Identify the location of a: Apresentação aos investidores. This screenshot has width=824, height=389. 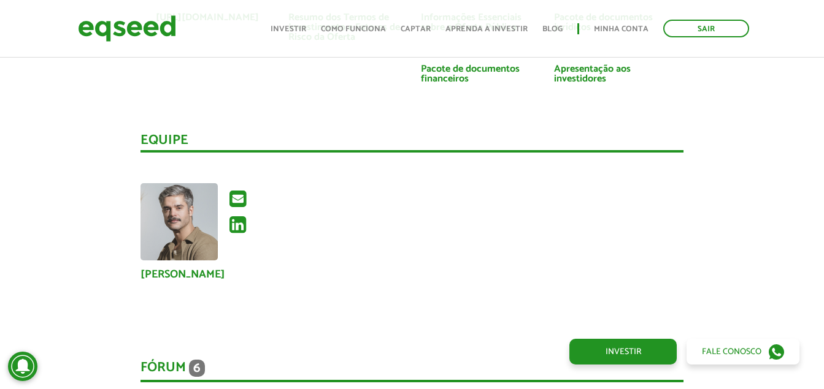
(611, 74).